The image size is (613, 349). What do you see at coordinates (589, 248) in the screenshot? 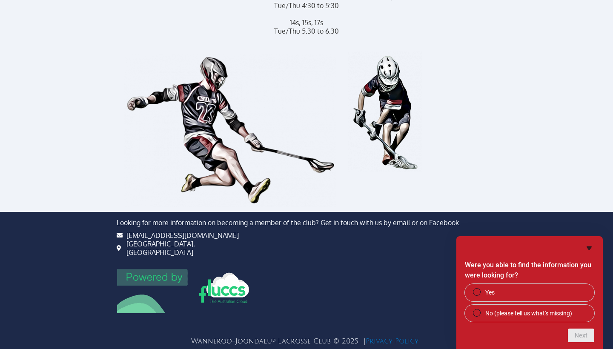
I see `button: Hide survey` at bounding box center [589, 248].